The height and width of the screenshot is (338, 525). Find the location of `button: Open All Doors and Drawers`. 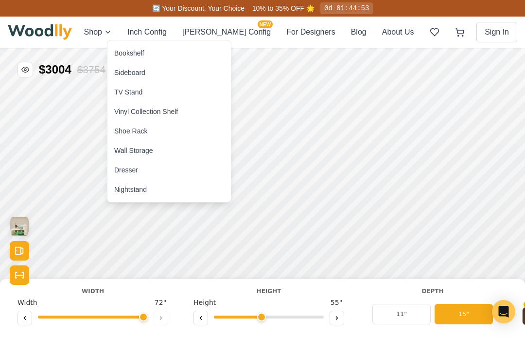

button: Open All Doors and Drawers is located at coordinates (19, 202).